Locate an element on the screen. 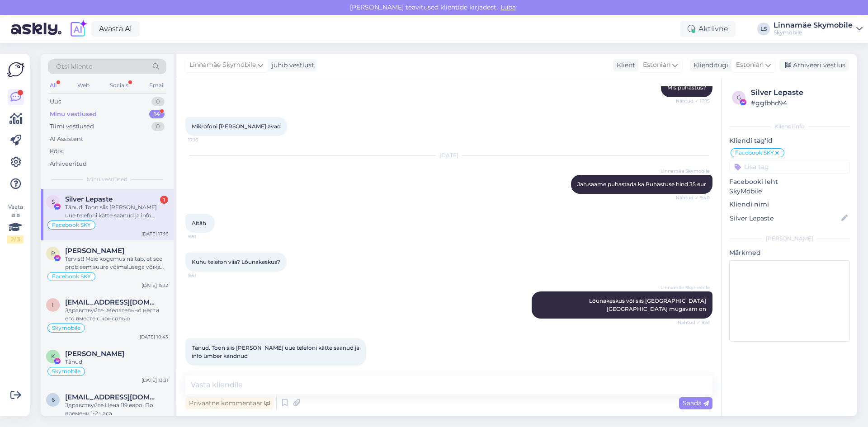 This screenshot has width=868, height=427. div: 2 / 3 is located at coordinates (15, 240).